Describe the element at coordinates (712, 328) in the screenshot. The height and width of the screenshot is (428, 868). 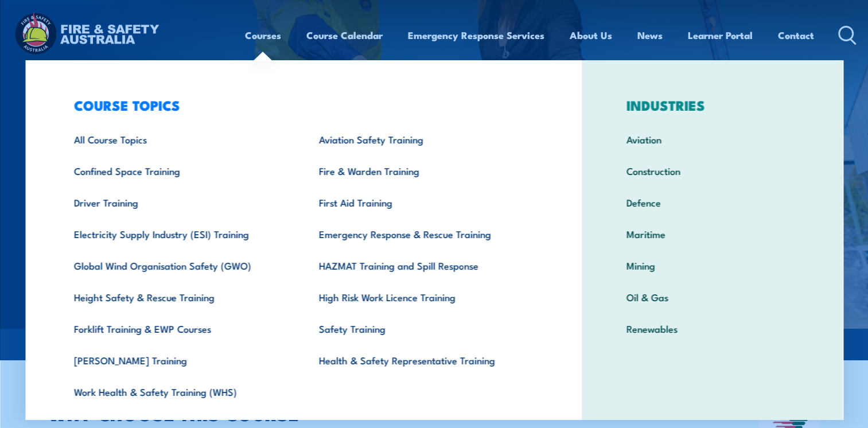
I see `a: Renewables` at that location.